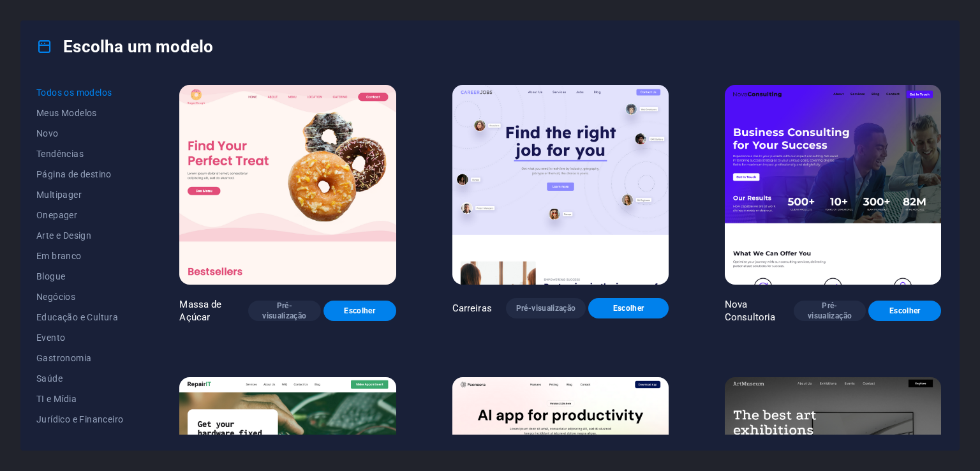 This screenshot has height=471, width=980. Describe the element at coordinates (66, 113) in the screenshot. I see `font: Meus Modelos` at that location.